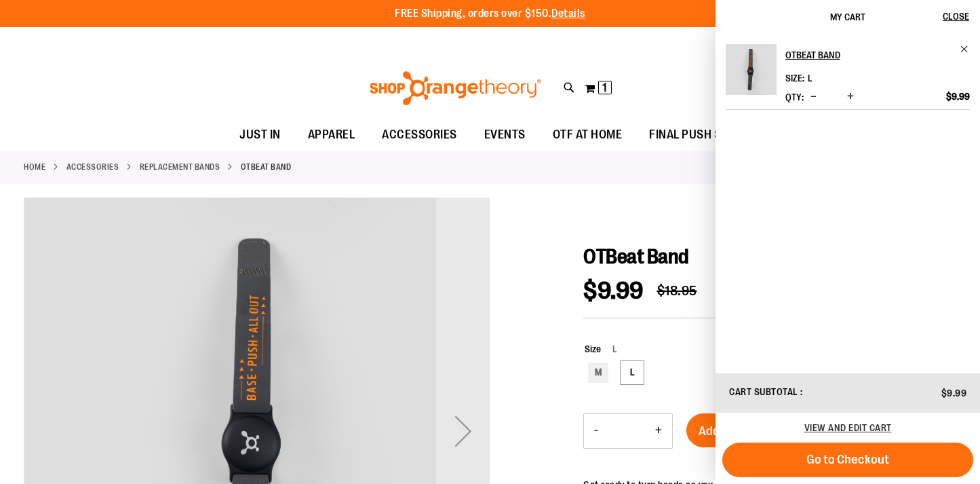 This screenshot has height=484, width=980. I want to click on strong: OTBeat Band, so click(266, 167).